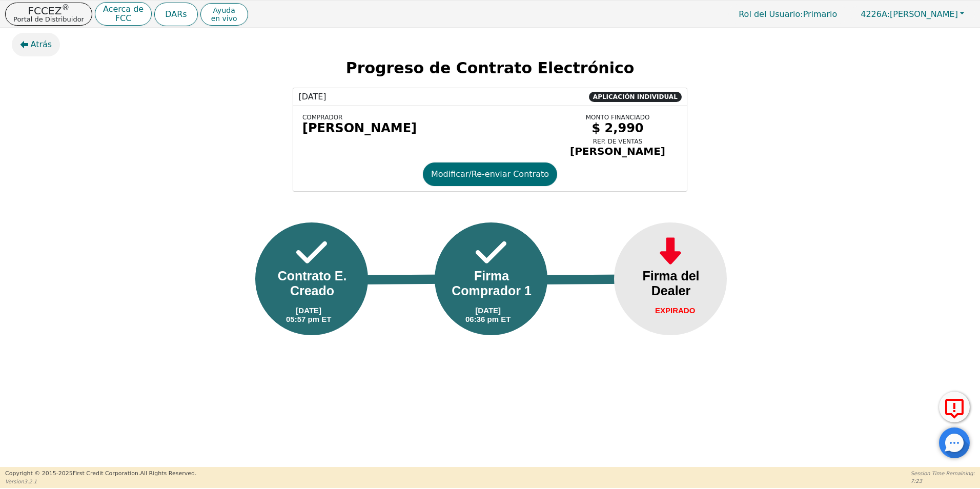  What do you see at coordinates (675, 310) in the screenshot?
I see `div: EXPIRADO` at bounding box center [675, 310].